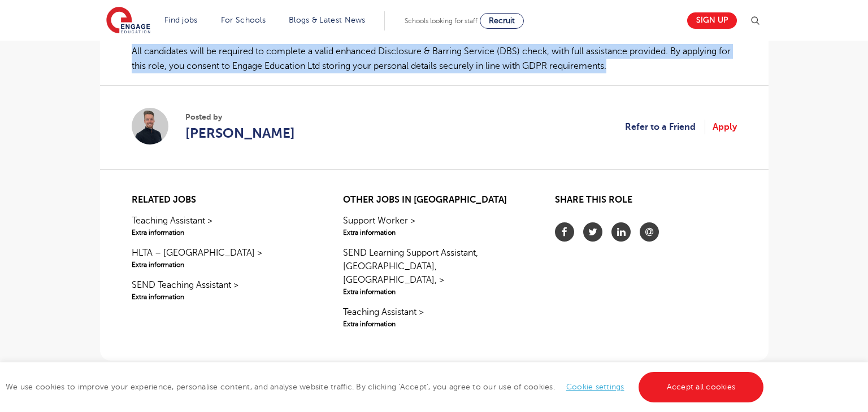  I want to click on a: Sign up, so click(713, 20).